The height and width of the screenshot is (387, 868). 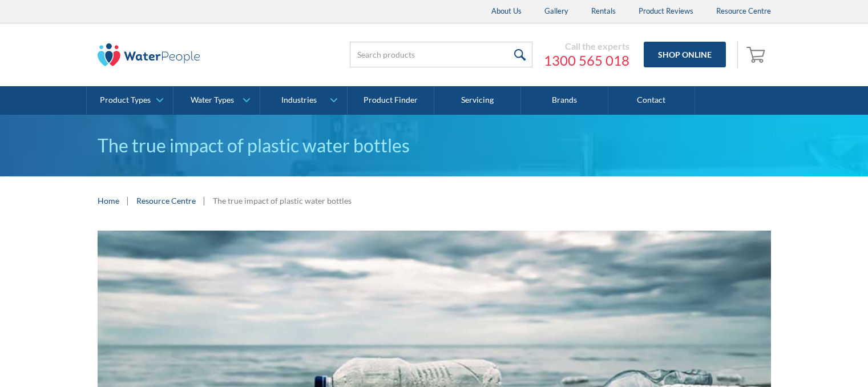 I want to click on a: Resource Centre, so click(x=166, y=201).